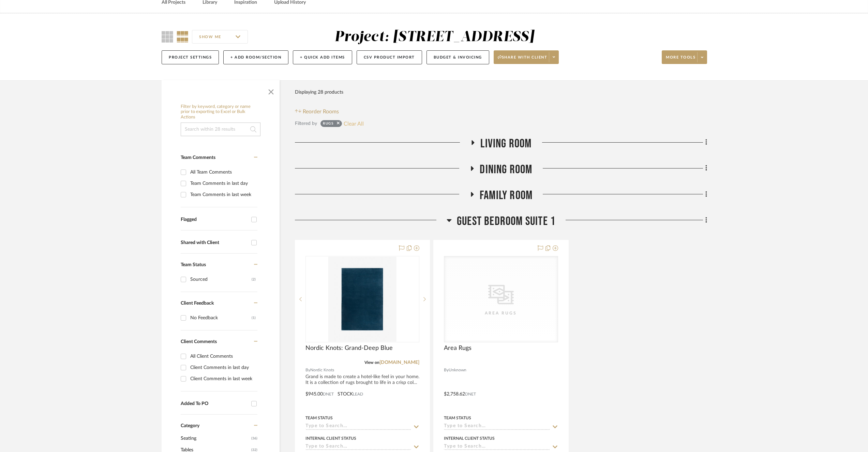  What do you see at coordinates (253, 318) in the screenshot?
I see `div: (1)` at bounding box center [253, 318].